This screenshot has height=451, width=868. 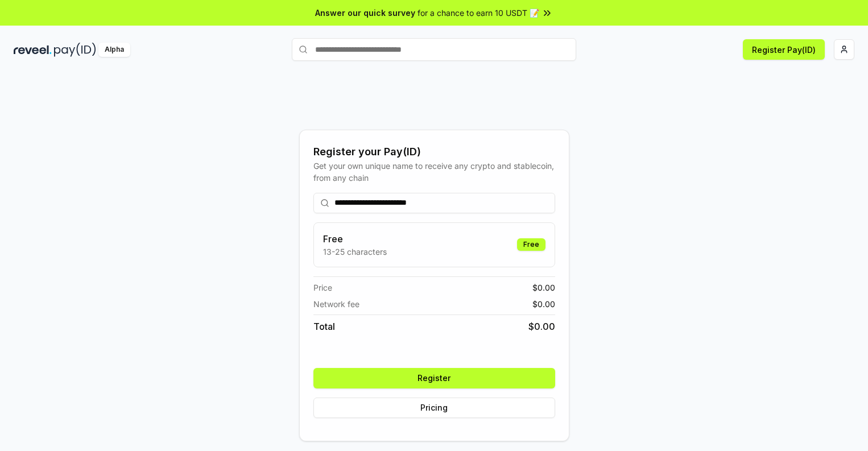 I want to click on button: Pricing, so click(x=434, y=408).